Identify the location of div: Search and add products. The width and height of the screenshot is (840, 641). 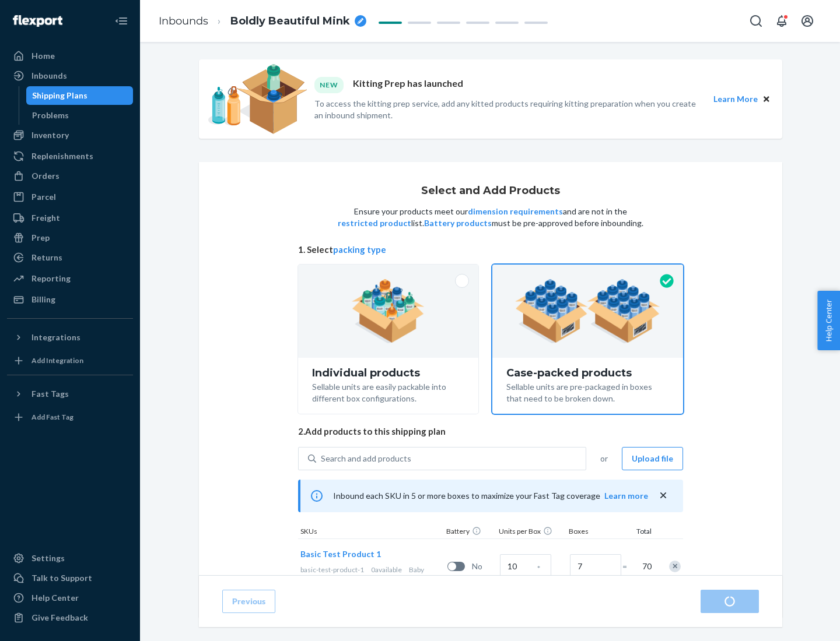
(366, 459).